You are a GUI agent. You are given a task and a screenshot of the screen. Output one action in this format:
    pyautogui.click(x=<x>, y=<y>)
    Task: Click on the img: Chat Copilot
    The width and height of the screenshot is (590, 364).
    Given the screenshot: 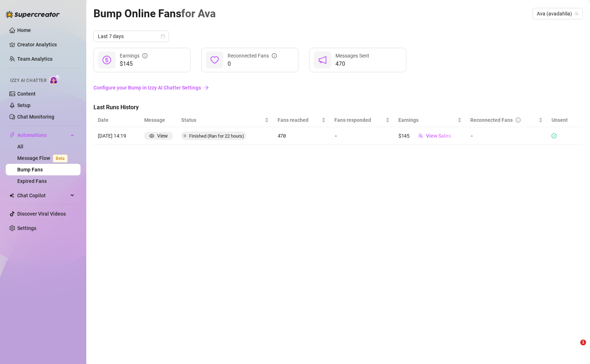 What is the action you would take?
    pyautogui.click(x=11, y=195)
    